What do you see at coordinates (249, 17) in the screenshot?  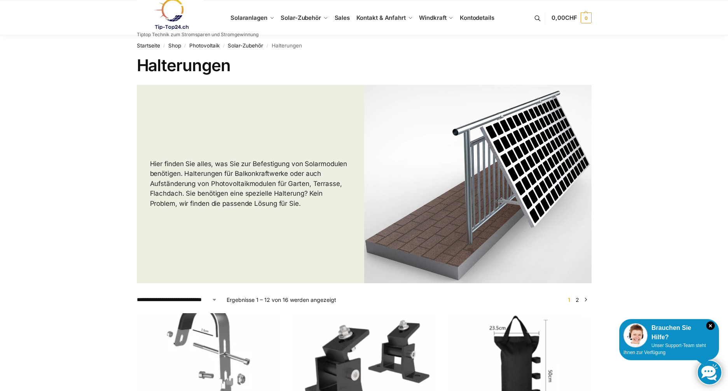 I see `span: Solaranlagen` at bounding box center [249, 17].